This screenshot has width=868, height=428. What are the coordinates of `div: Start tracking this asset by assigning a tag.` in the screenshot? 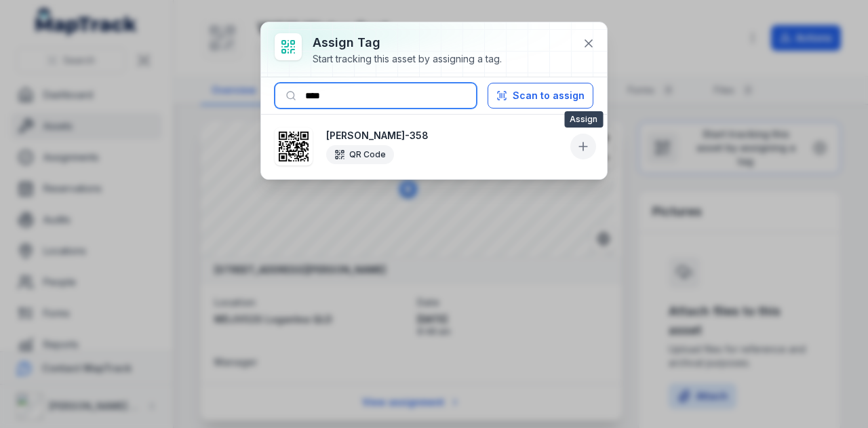 It's located at (407, 59).